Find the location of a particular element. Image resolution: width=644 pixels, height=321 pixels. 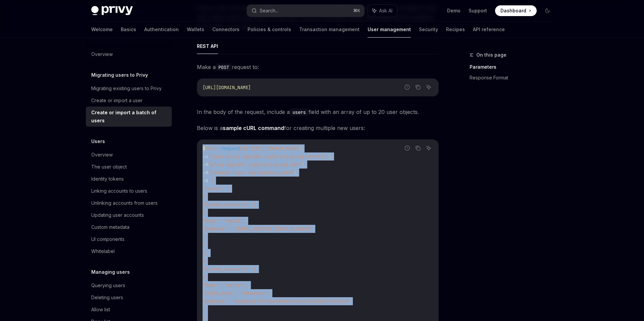

div: Querying users is located at coordinates (108, 286).